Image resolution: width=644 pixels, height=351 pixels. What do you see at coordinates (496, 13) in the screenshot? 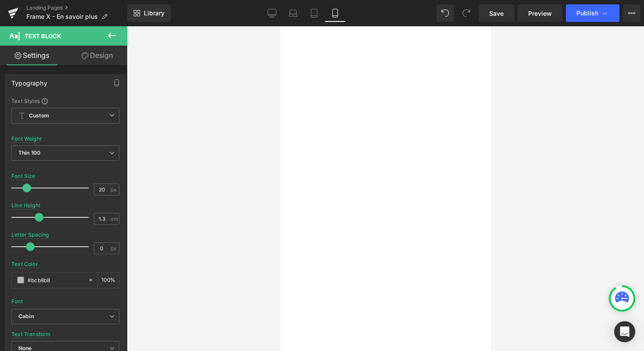
I see `span: Save` at bounding box center [496, 13].